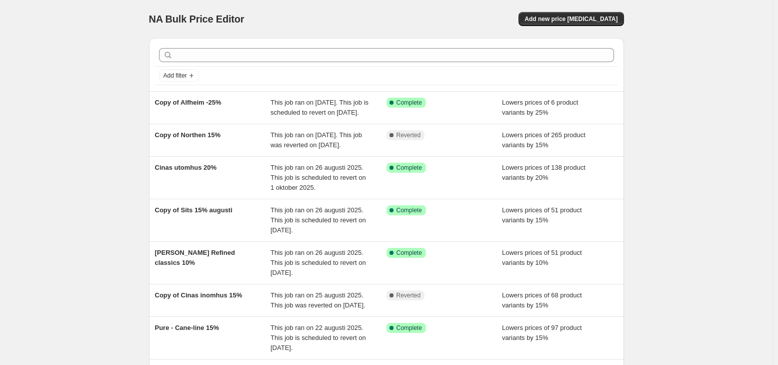 This screenshot has height=365, width=778. I want to click on span: Lowers prices of 51 product variants by 15%, so click(542, 215).